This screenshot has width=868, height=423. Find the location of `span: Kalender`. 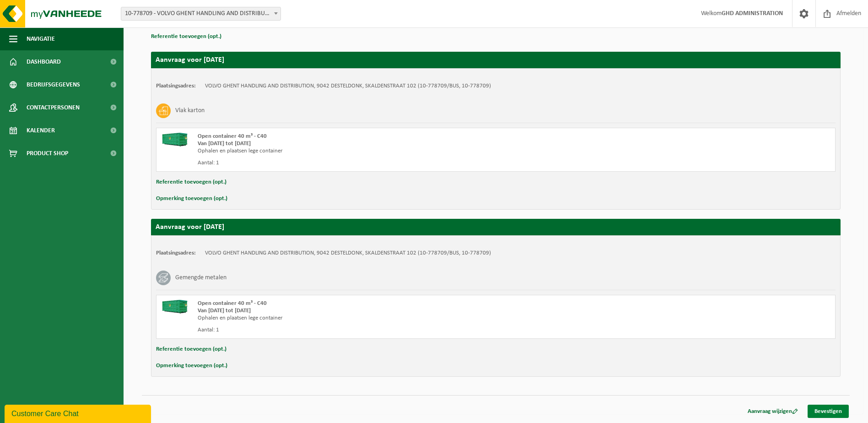

span: Kalender is located at coordinates (41, 130).